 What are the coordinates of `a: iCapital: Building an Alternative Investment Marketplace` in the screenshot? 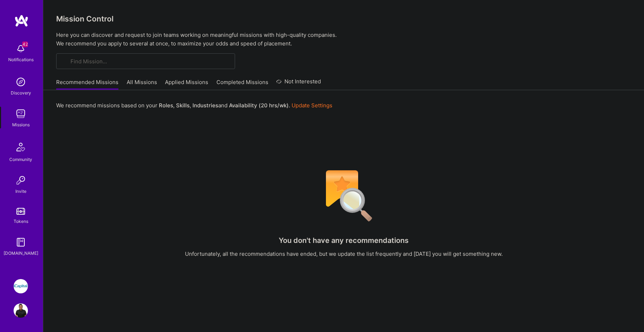 It's located at (21, 286).